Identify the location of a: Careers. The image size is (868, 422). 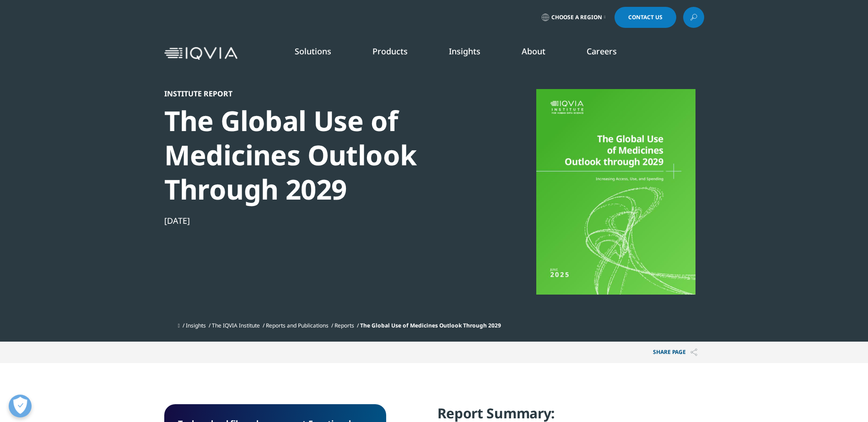
(601, 51).